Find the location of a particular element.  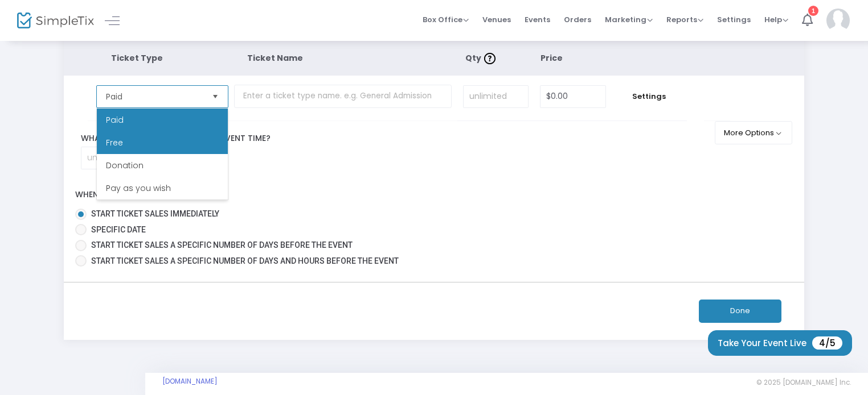

span: Specific Date is located at coordinates (118, 230).